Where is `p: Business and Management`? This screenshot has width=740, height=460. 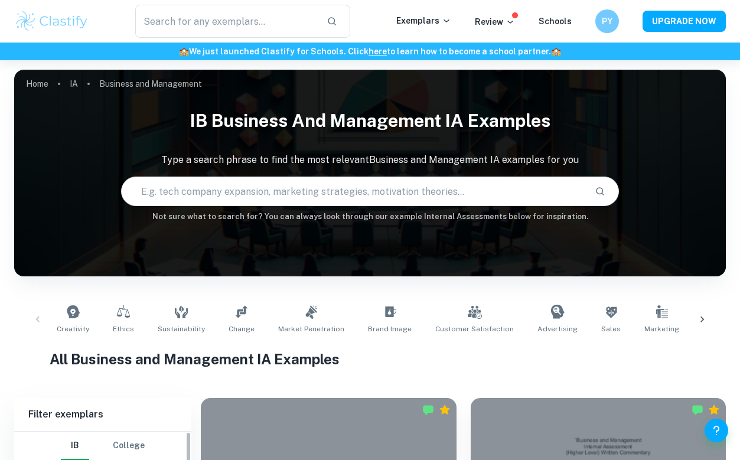
p: Business and Management is located at coordinates (151, 84).